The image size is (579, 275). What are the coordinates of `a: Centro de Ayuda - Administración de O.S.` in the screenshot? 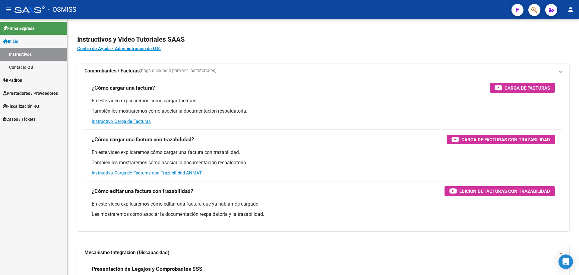 It's located at (119, 49).